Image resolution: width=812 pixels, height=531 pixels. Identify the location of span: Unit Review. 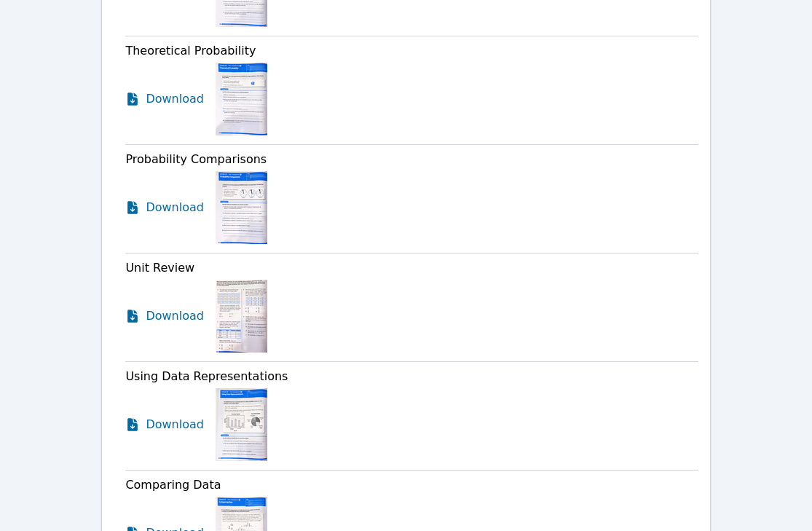
(159, 267).